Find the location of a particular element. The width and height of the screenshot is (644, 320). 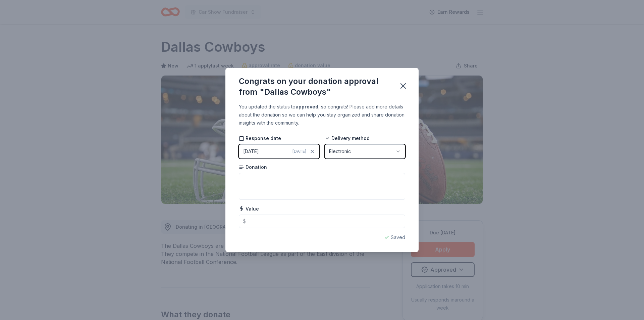

div: You updated the status to , so congrats! Please add more details about the donation so we can hel... is located at coordinates (322, 115).